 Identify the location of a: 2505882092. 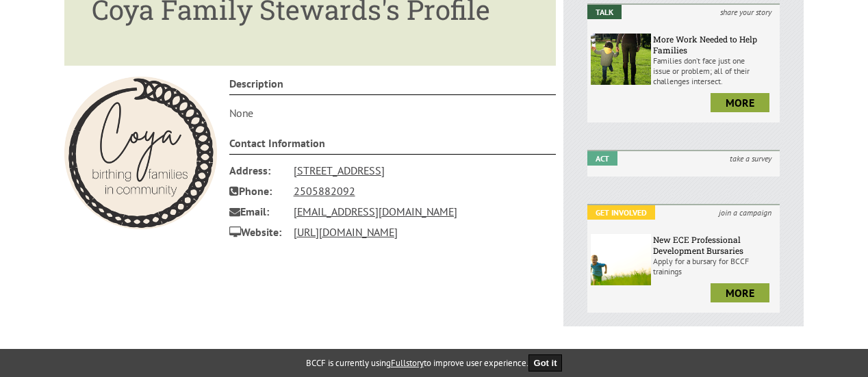
(324, 191).